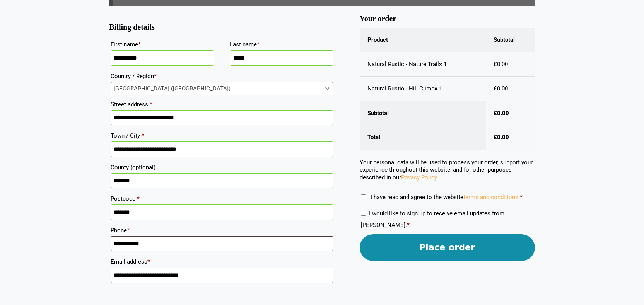  I want to click on td: Natural Rustic - Nature Trail, so click(423, 65).